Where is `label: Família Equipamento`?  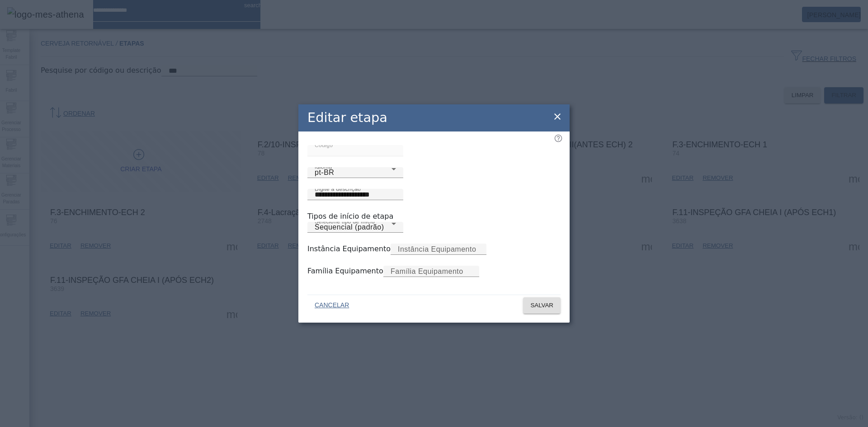 label: Família Equipamento is located at coordinates (345, 270).